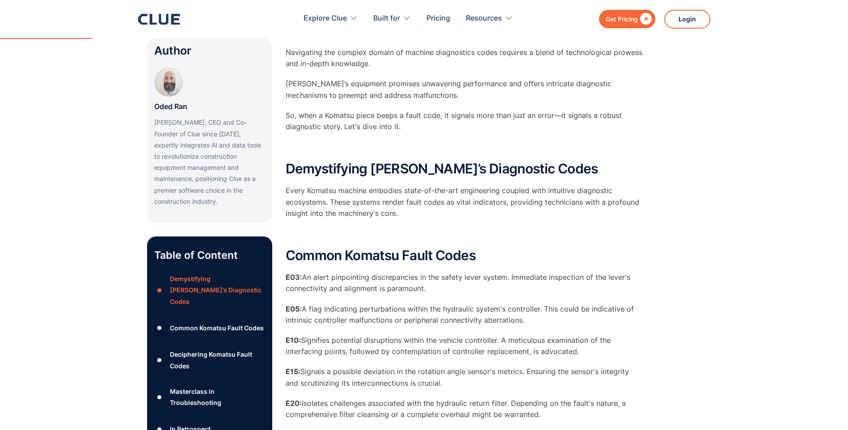 The image size is (848, 430). I want to click on p: A flag indicating perturbations within the hydraulic system's controller. This could be indicativ..., so click(465, 315).